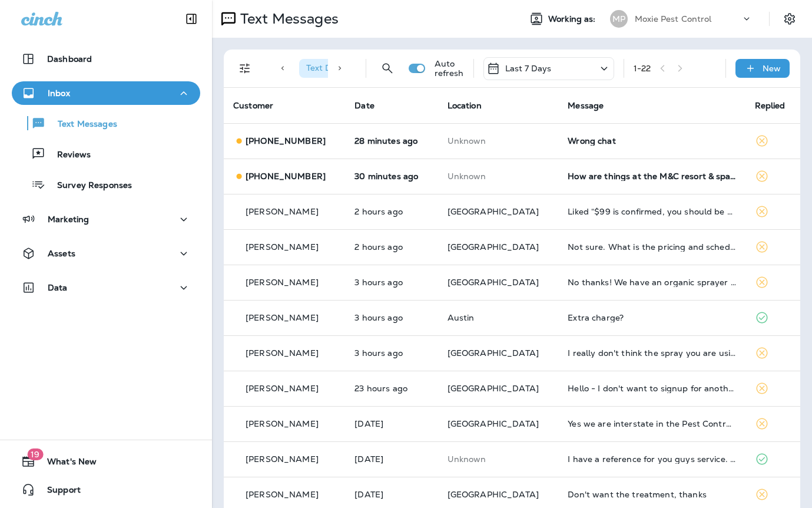  I want to click on div: Wrong chat, so click(651, 141).